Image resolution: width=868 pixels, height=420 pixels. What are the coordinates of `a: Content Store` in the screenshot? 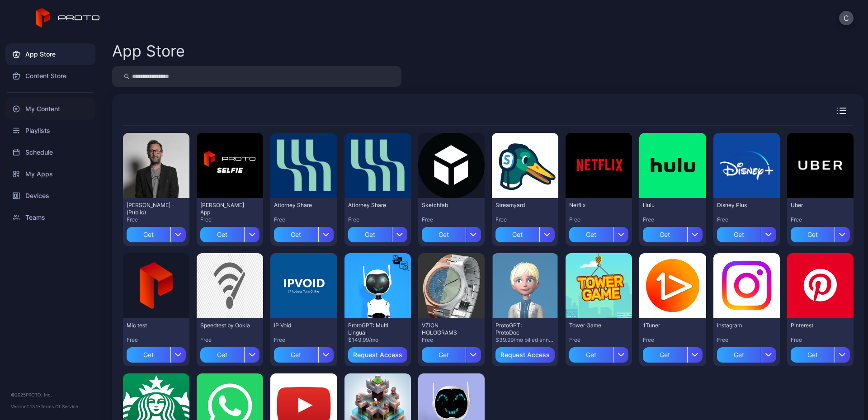 It's located at (50, 76).